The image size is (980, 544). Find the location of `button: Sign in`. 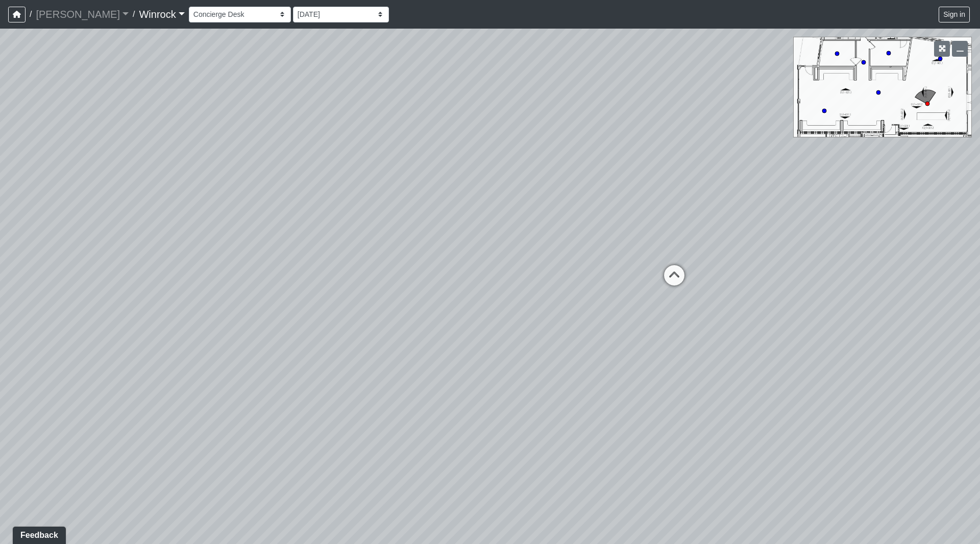

button: Sign in is located at coordinates (954, 14).